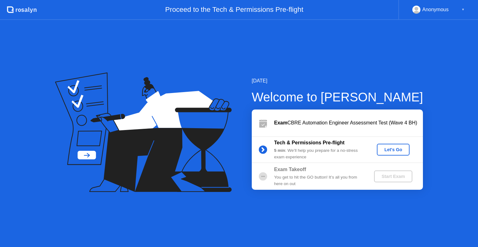  I want to click on div: Let's Go, so click(393, 150).